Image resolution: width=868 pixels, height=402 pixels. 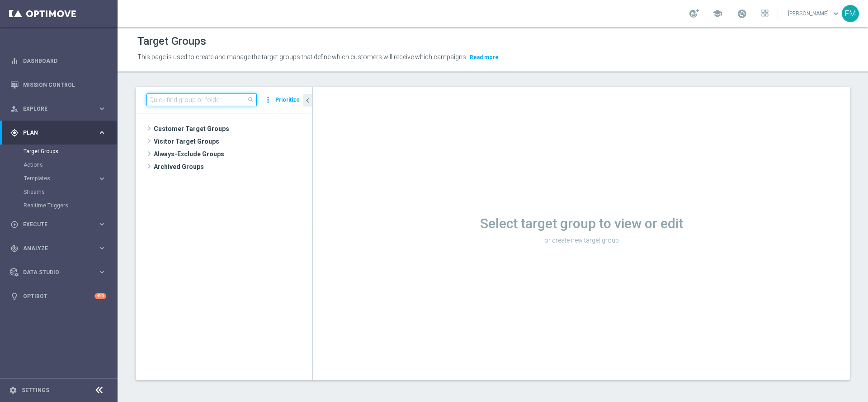 I want to click on i: play_circle_outline, so click(x=15, y=225).